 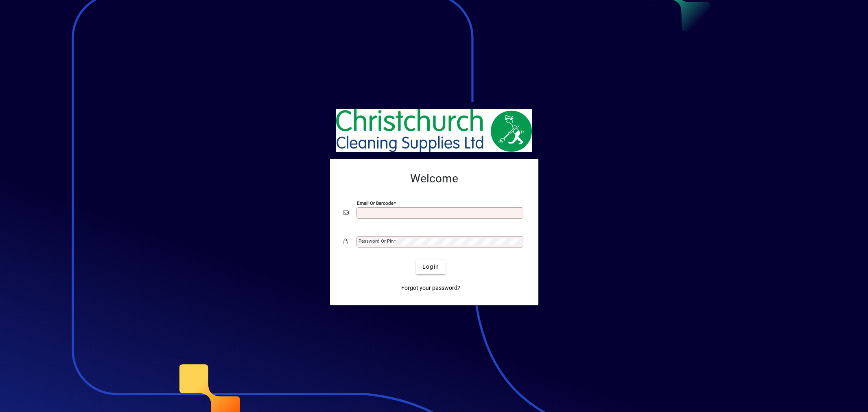 What do you see at coordinates (431, 288) in the screenshot?
I see `a: Forgot your password?` at bounding box center [431, 288].